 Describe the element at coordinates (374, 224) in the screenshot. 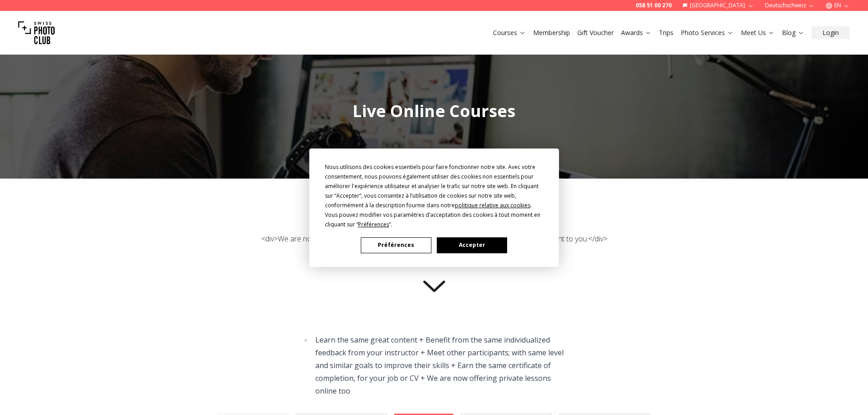

I see `span: Préférences` at that location.